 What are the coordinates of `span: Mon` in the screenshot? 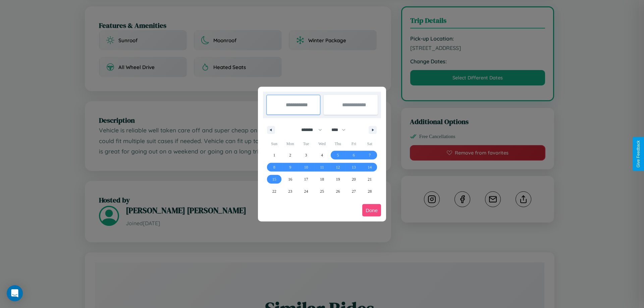 It's located at (290, 144).